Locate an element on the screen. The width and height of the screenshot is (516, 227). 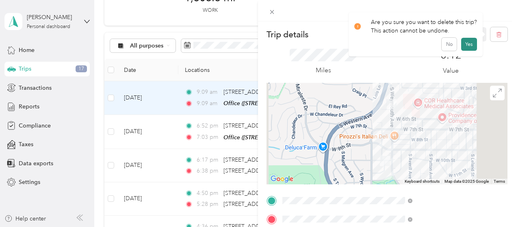
div: Are you sure you want to delete this trip? This action cannot be undone. is located at coordinates (416, 26).